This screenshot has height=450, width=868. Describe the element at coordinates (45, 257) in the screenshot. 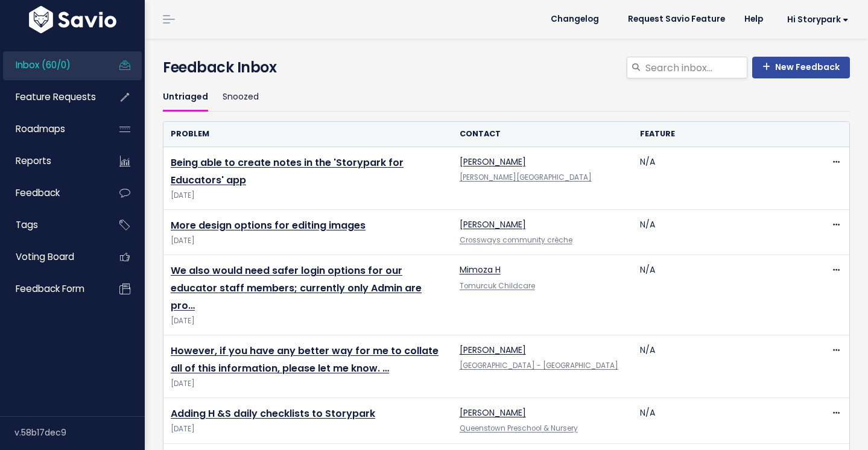

I see `span: Voting Board` at that location.